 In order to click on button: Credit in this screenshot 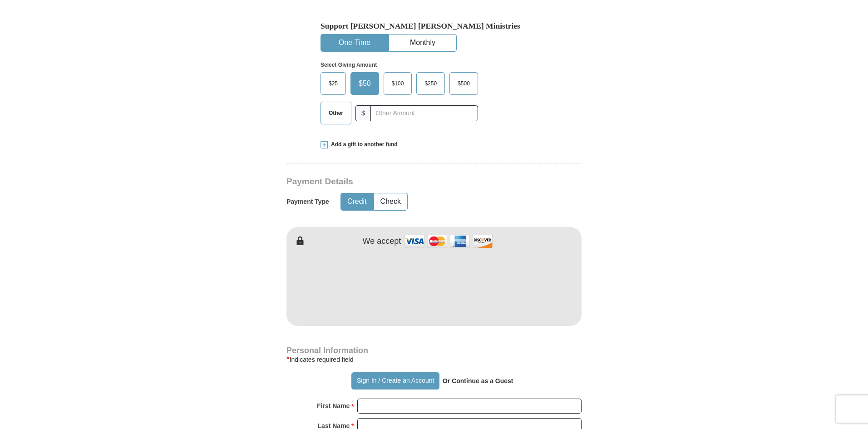, I will do `click(356, 201)`.